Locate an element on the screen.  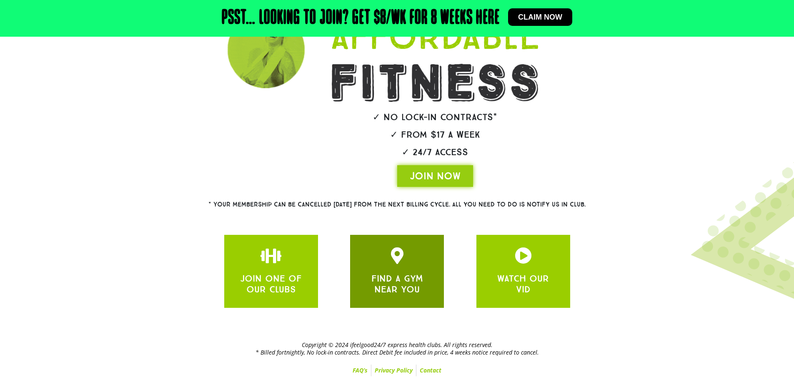
h2: ✓ 24/7 Access is located at coordinates (435, 152).